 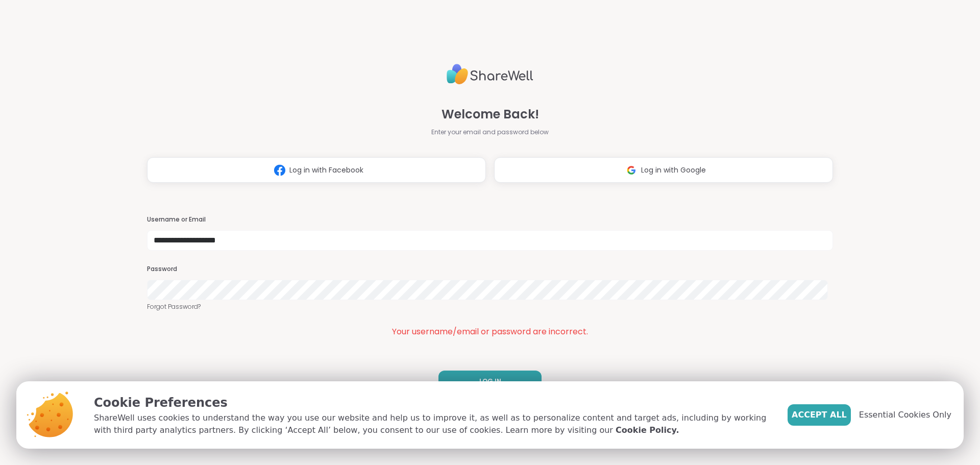 What do you see at coordinates (490, 219) in the screenshot?
I see `h3: Username or Email` at bounding box center [490, 219].